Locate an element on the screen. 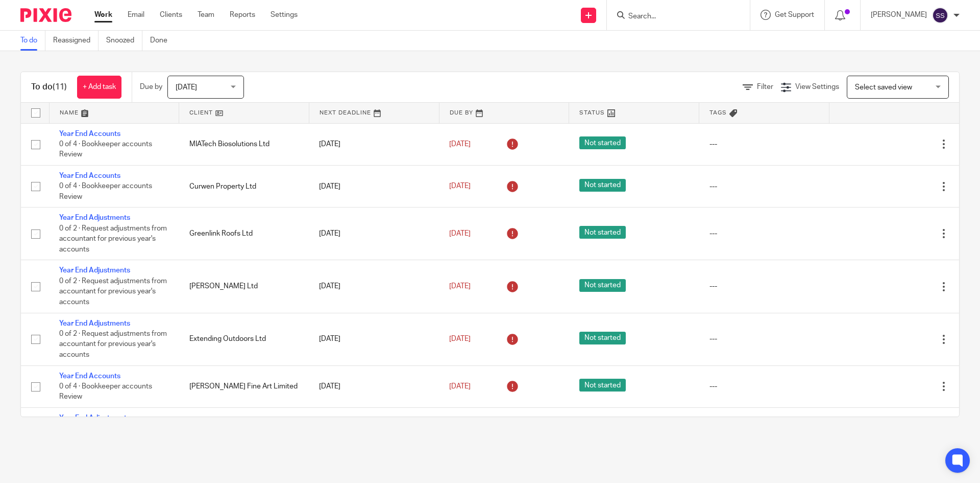 This screenshot has height=483, width=980. input: Search is located at coordinates (673, 17).